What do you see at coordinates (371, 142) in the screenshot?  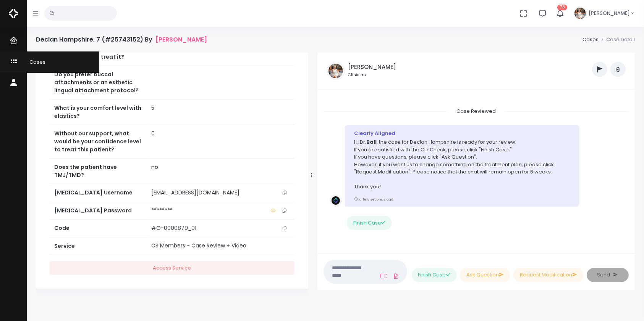 I see `b: Ball` at bounding box center [371, 142].